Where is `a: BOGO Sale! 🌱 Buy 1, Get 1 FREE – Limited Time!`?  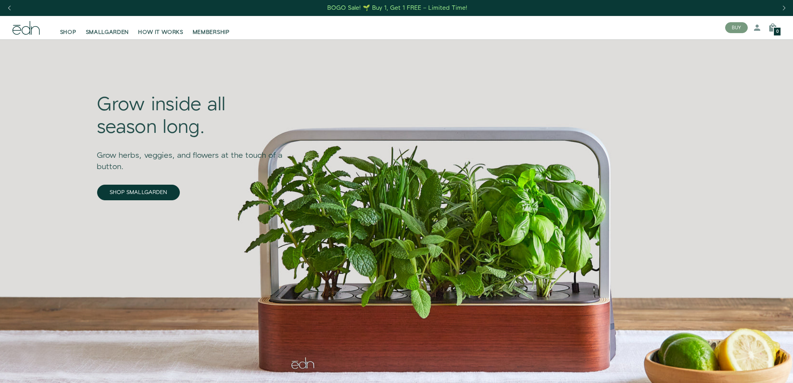
a: BOGO Sale! 🌱 Buy 1, Get 1 FREE – Limited Time! is located at coordinates (397, 8).